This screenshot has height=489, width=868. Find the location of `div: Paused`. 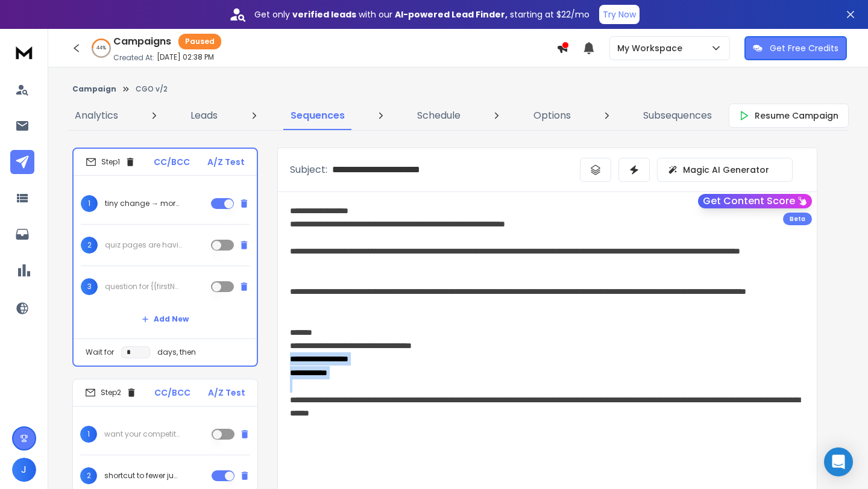

div: Paused is located at coordinates (200, 42).